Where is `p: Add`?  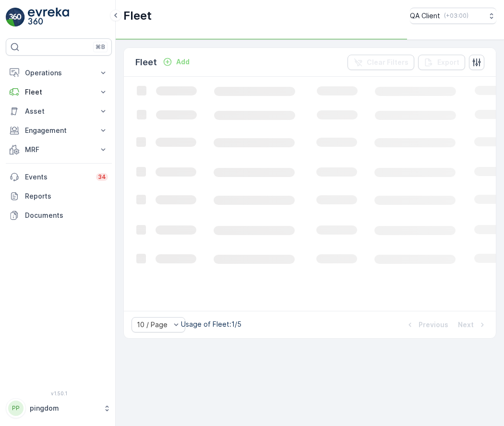
p: Add is located at coordinates (183, 62).